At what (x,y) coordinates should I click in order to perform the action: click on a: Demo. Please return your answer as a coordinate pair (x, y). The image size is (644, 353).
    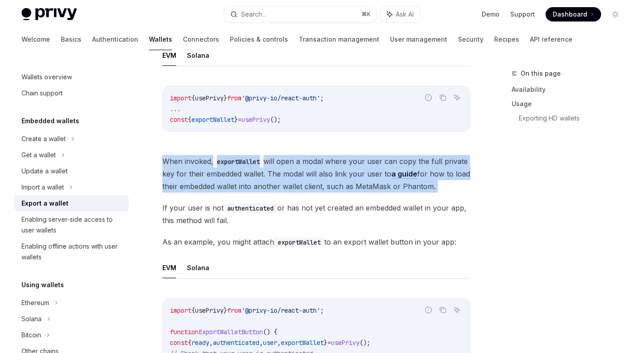
    Looking at the image, I should click on (491, 15).